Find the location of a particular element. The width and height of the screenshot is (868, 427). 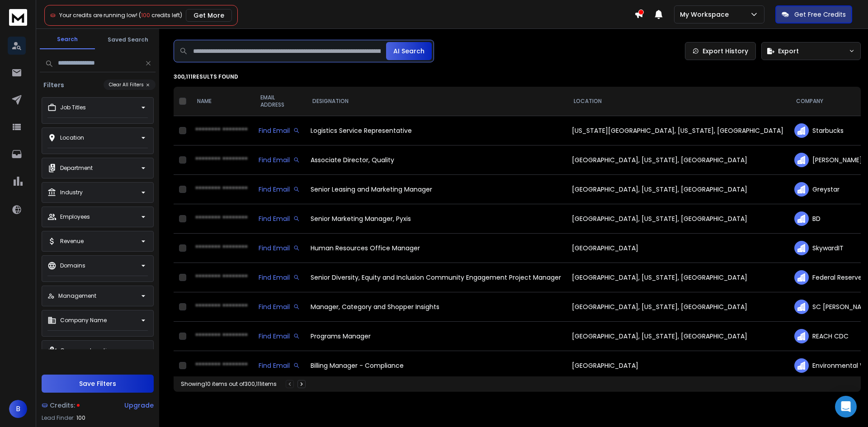

td: Manager, Category and Shopper Insights is located at coordinates (436, 307).